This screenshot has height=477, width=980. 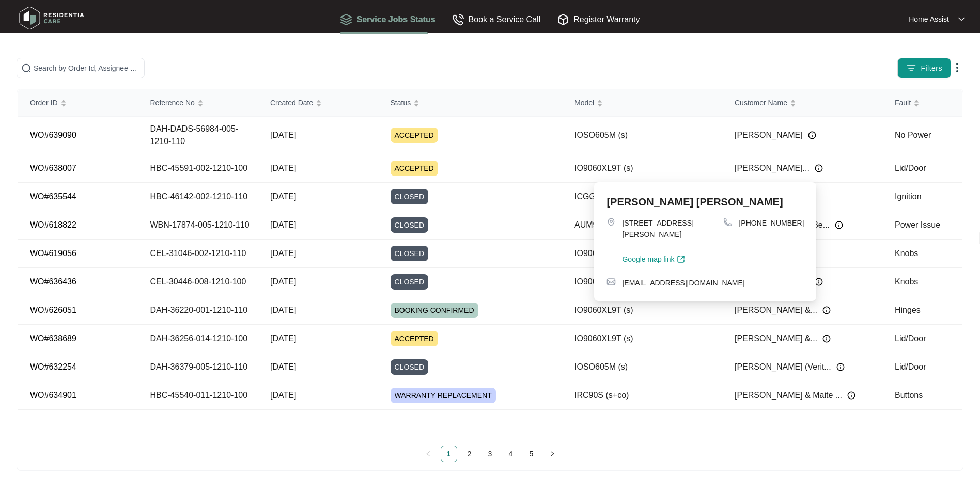 I want to click on div: Book a Service Call, so click(x=496, y=19).